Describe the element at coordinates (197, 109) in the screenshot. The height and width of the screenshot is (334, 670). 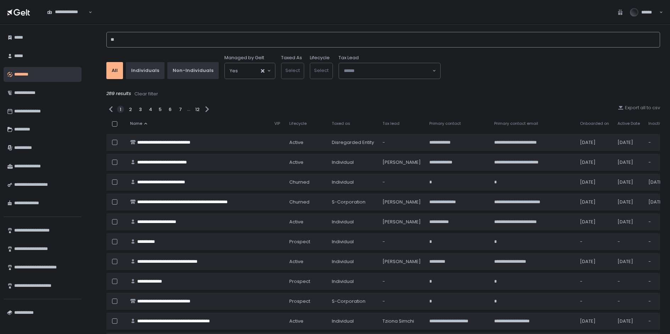
I see `div: 12` at that location.